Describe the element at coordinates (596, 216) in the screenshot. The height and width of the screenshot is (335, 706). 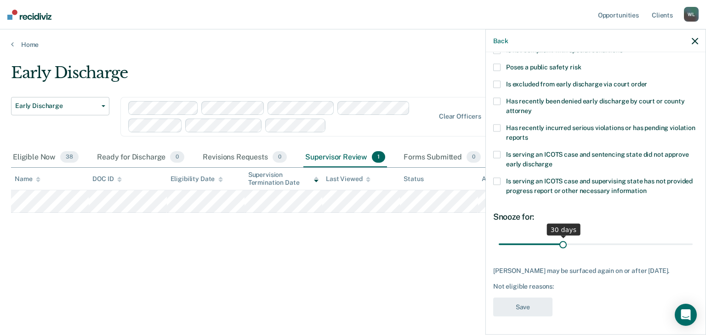
I see `div: Snooze for:` at that location.